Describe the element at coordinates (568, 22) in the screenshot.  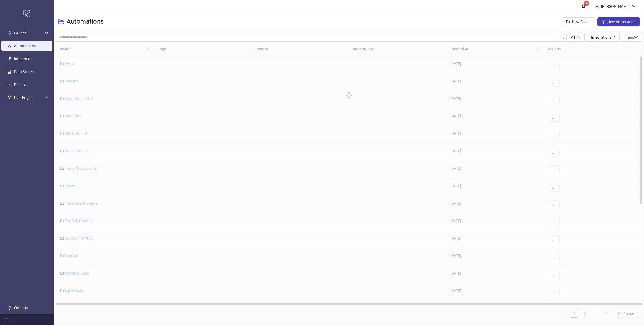
I see `span: folder-add` at that location.